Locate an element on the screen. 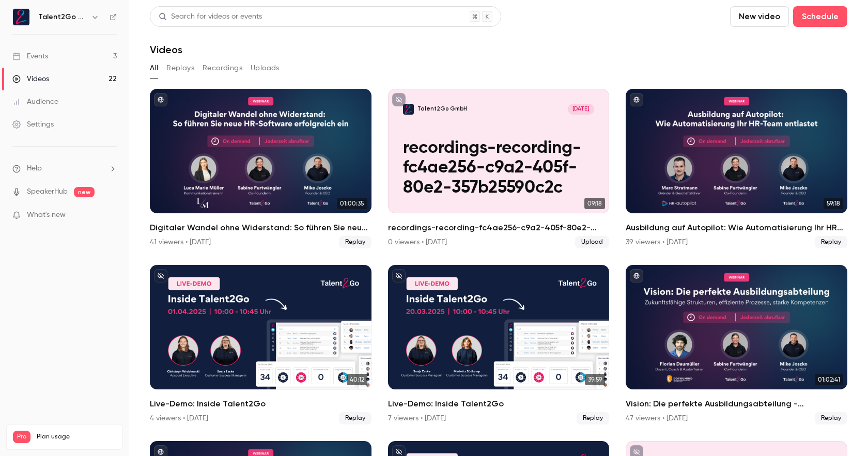 The width and height of the screenshot is (868, 456). span: 40:12 is located at coordinates (357, 380).